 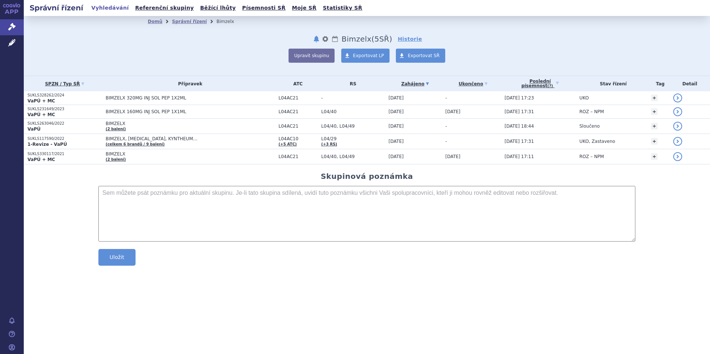 I want to click on a: Moje SŘ, so click(x=304, y=8).